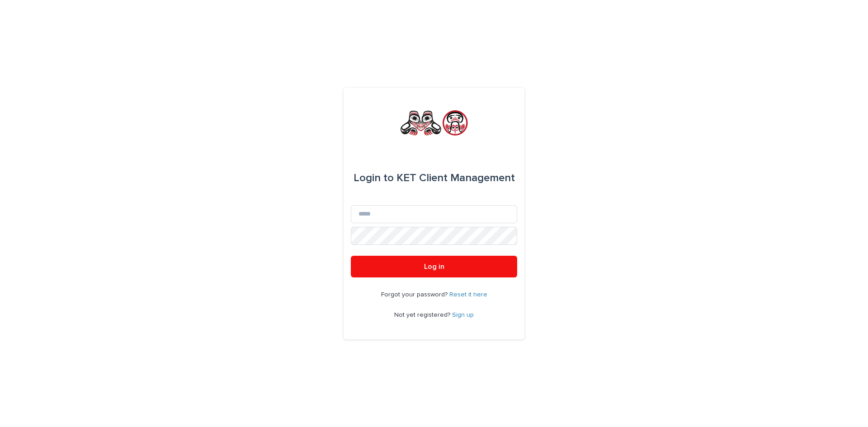 Image resolution: width=868 pixels, height=427 pixels. Describe the element at coordinates (423, 316) in the screenshot. I see `span: Not yet registered?` at that location.